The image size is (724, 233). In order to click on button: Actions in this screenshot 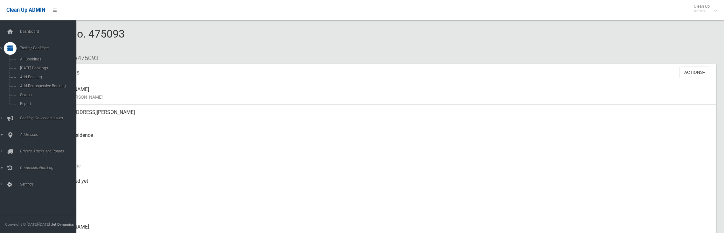, I will do `click(695, 72)`.